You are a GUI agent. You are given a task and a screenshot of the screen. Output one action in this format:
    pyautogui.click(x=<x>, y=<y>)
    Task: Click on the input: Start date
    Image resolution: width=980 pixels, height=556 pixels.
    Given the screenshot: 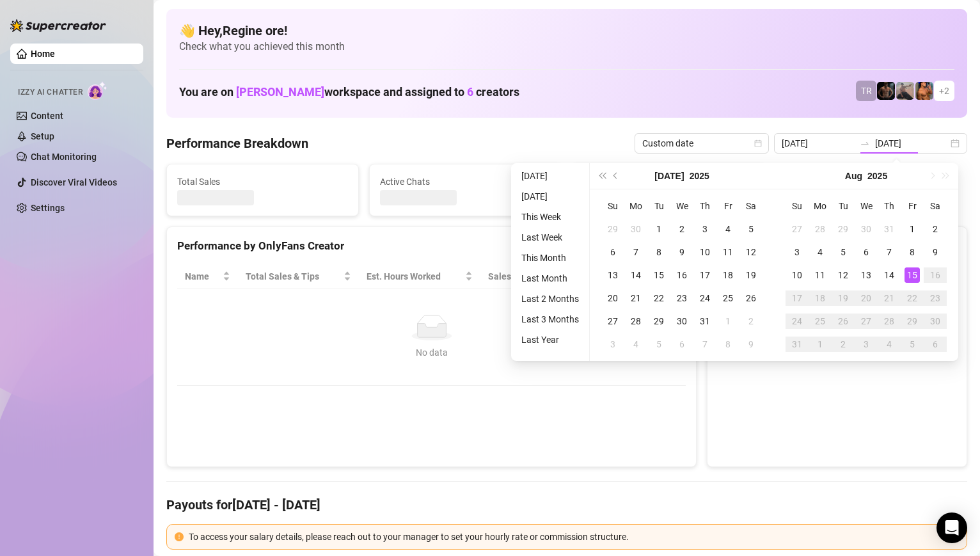 What is the action you would take?
    pyautogui.click(x=819, y=143)
    